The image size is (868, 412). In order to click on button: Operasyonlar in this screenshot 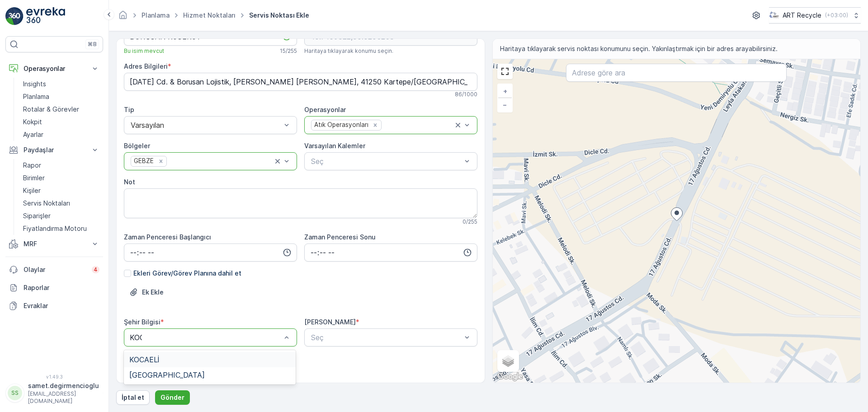, I will do `click(54, 69)`.